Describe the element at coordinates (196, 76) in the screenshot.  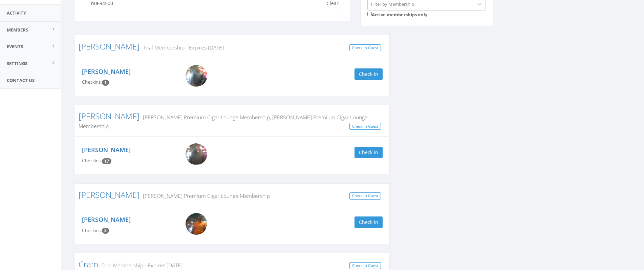
I see `img: Vincent_Barbour.png` at that location.